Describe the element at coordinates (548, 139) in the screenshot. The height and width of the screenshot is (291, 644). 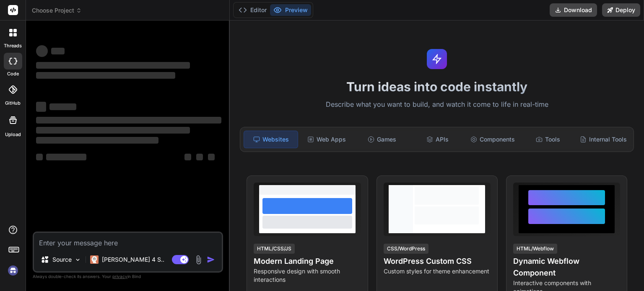
I see `div: Tools` at that location.